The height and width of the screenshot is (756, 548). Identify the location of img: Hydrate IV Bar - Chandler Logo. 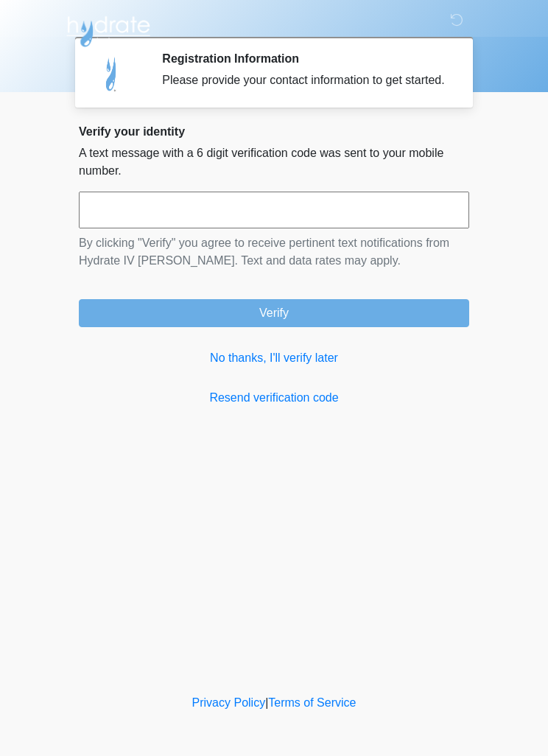
(108, 29).